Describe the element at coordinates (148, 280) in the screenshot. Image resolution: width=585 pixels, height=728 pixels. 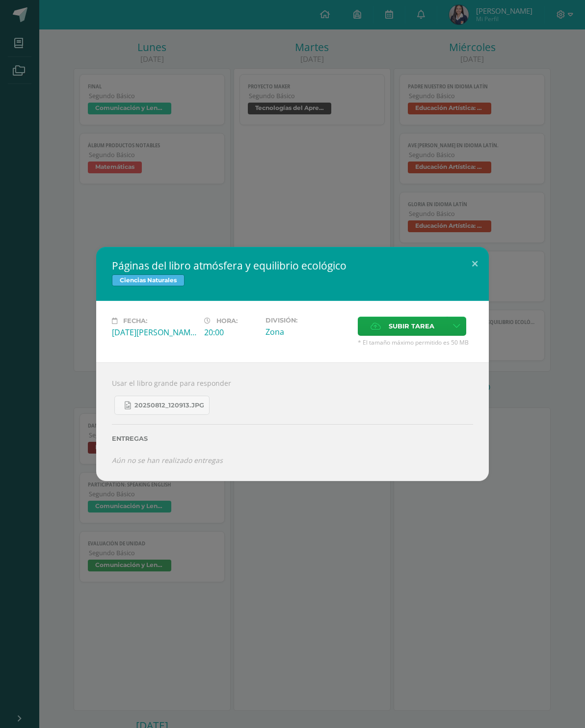
I see `span: Ciencias Naturales` at that location.